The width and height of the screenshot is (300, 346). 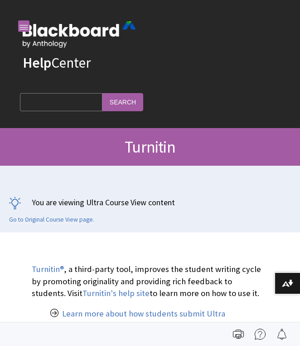 I want to click on a: Turnitin®, so click(x=48, y=269).